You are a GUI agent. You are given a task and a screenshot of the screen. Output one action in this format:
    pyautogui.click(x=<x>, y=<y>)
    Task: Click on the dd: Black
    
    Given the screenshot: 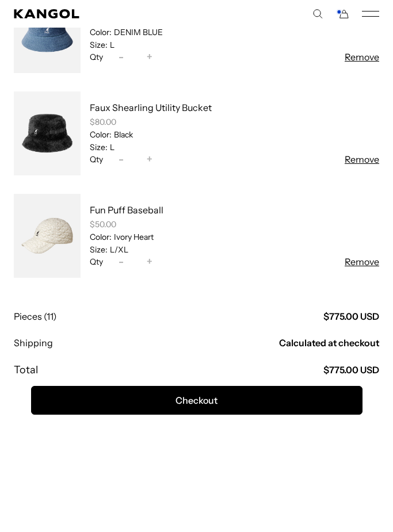 What is the action you would take?
    pyautogui.click(x=122, y=135)
    